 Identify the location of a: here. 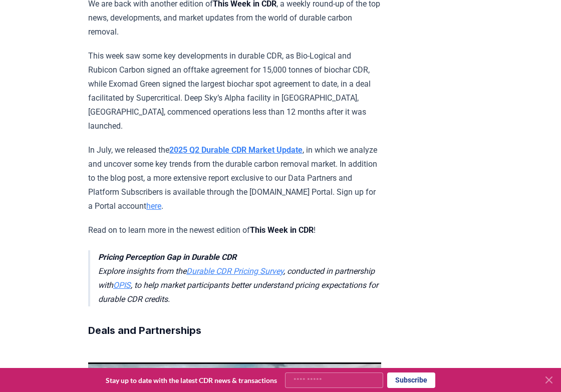
(154, 206).